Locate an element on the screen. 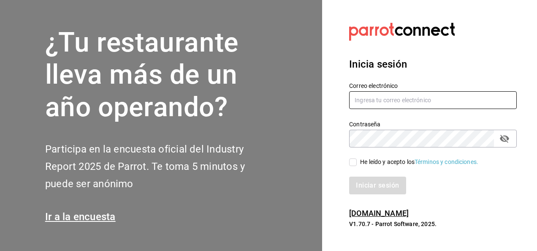 This screenshot has width=537, height=251. a: Términos y condiciones. is located at coordinates (446, 162).